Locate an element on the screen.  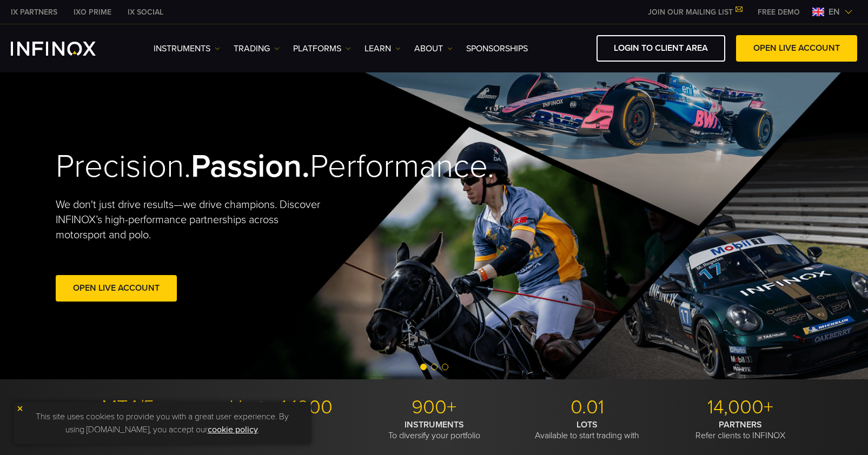
a: OPEN LIVE ACCOUNT is located at coordinates (797, 48).